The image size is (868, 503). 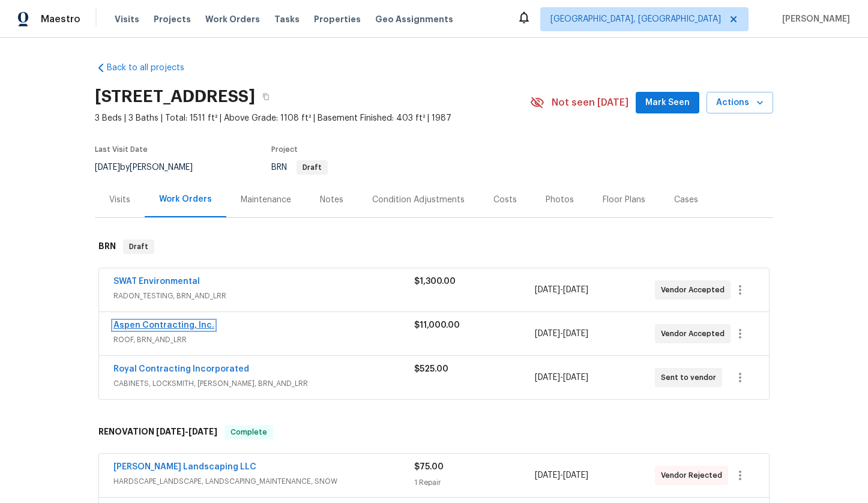 I want to click on span: Properties, so click(x=338, y=19).